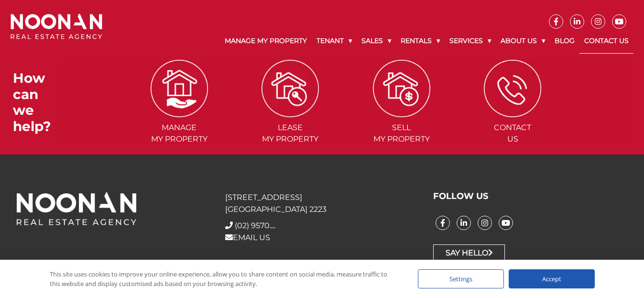  Describe the element at coordinates (565, 41) in the screenshot. I see `a: Blog` at that location.